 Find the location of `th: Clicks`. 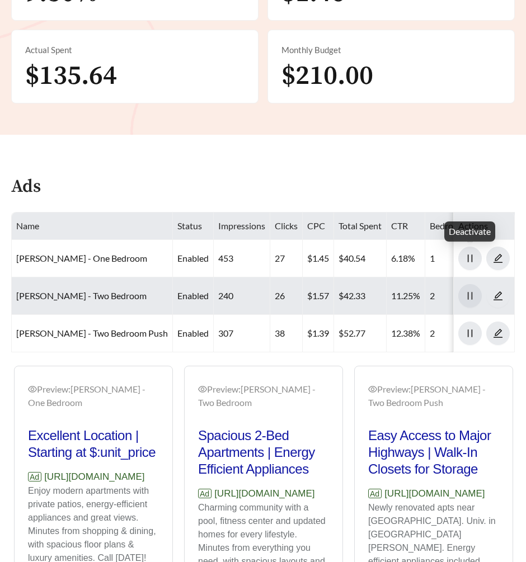

th: Clicks is located at coordinates (286, 226).